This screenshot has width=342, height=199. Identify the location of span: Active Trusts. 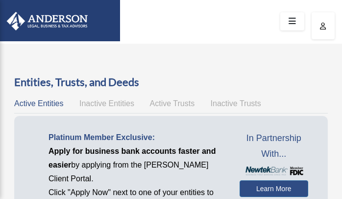
(173, 103).